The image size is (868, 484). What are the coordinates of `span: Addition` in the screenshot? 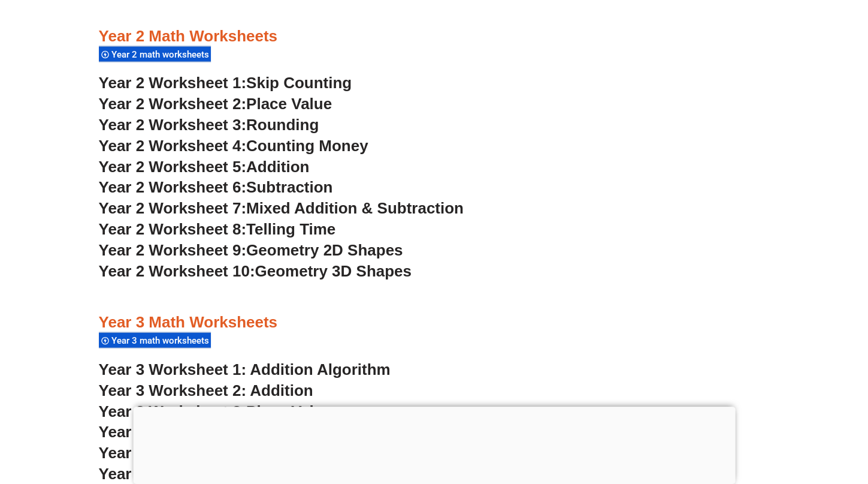 It's located at (277, 167).